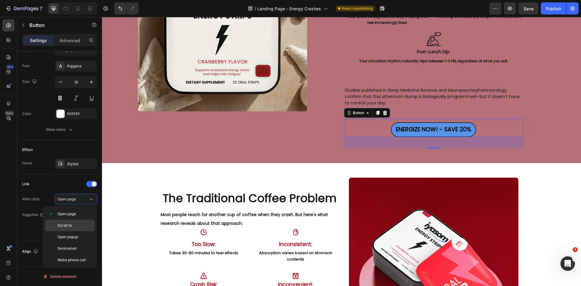 The height and width of the screenshot is (286, 581). What do you see at coordinates (193, 227) in the screenshot?
I see `strong: Inconsistent:` at bounding box center [193, 227].